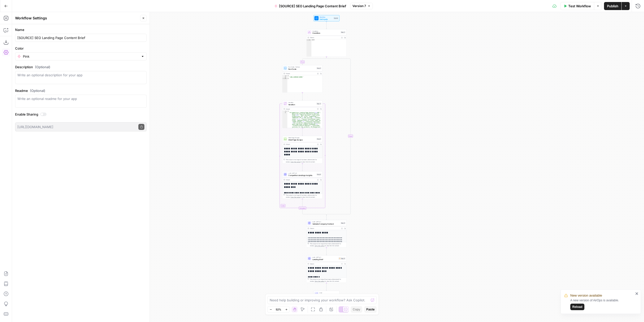 The height and width of the screenshot is (322, 644). Describe the element at coordinates (342, 258) in the screenshot. I see `div: Step 9` at that location.